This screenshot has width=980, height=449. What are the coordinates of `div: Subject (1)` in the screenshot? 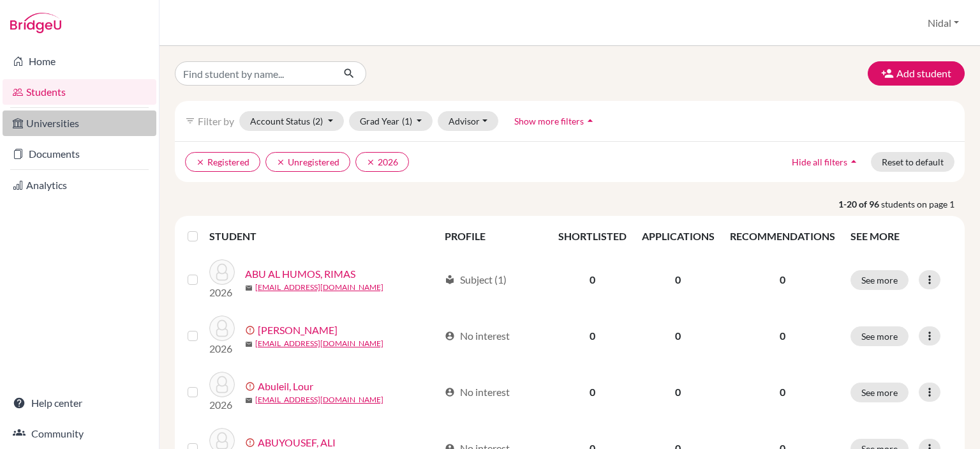 It's located at (475, 279).